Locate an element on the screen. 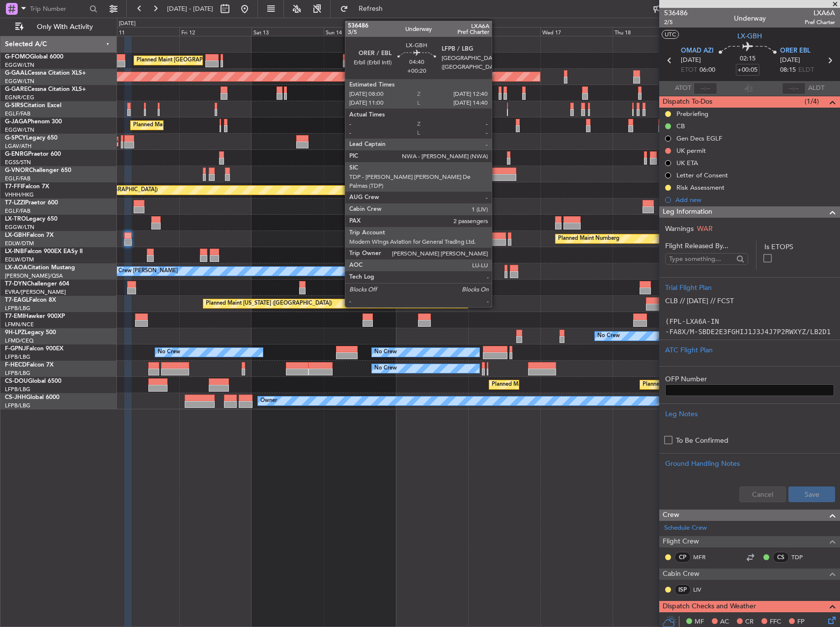 This screenshot has width=840, height=627. a: LX-INBFalcon 900EX EASy II is located at coordinates (43, 252).